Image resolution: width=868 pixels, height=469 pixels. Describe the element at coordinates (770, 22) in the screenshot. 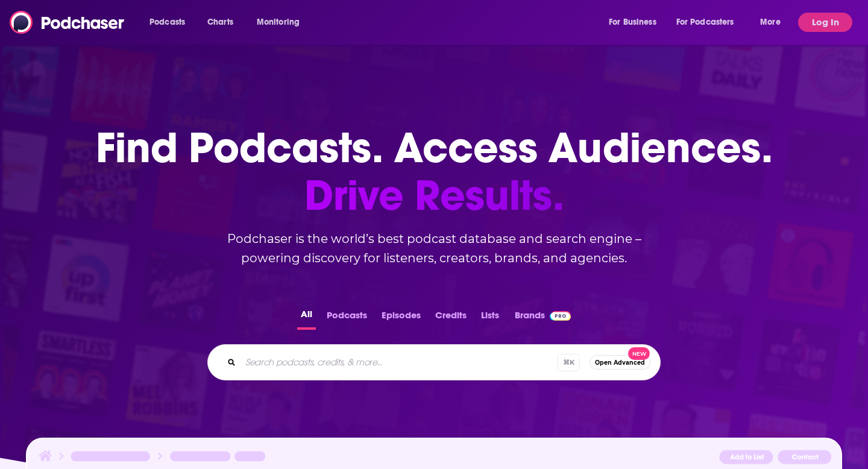

I see `span: More` at that location.